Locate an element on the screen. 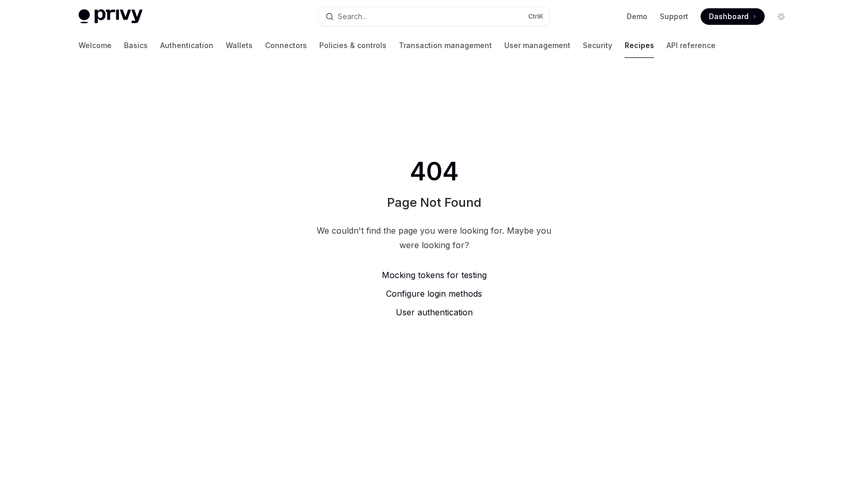  span: 404 is located at coordinates (434, 171).